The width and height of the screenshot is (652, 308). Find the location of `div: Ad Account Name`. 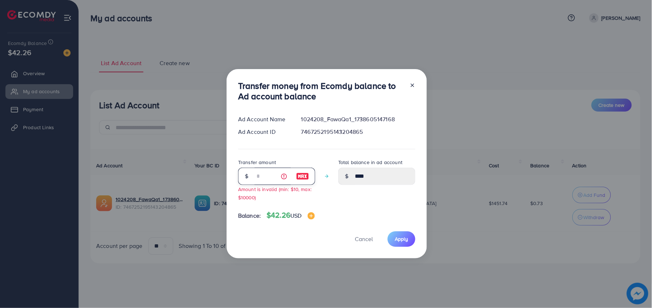

div: Ad Account Name is located at coordinates (264, 119).